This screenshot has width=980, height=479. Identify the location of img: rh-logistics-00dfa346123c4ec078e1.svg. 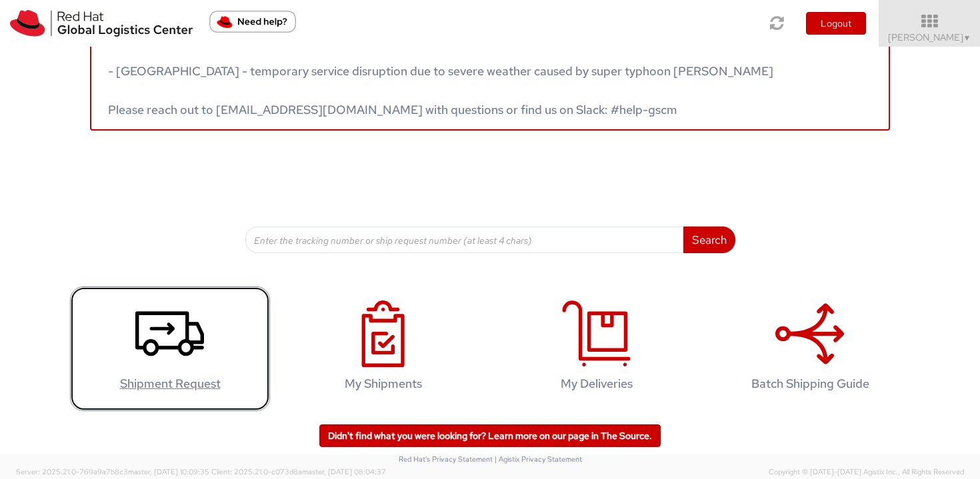
(101, 23).